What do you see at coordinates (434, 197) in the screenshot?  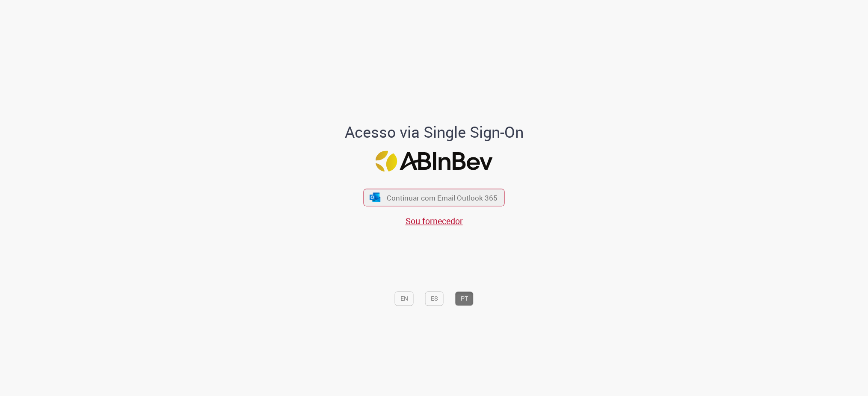 I see `button: ícone Azure/Microsoft 360 Continuar com Email Outlook 365` at bounding box center [434, 197].